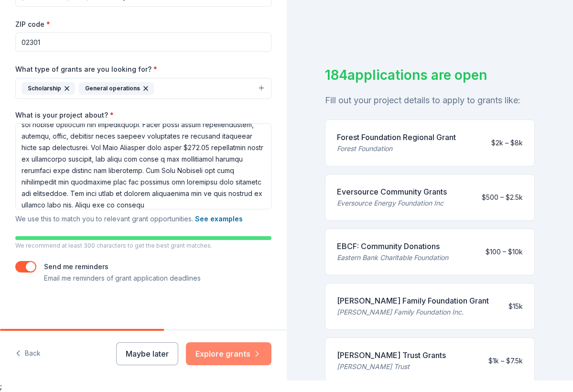 This screenshot has width=573, height=392. What do you see at coordinates (396, 137) in the screenshot?
I see `div: Forest Foundation Regional Grant` at bounding box center [396, 137].